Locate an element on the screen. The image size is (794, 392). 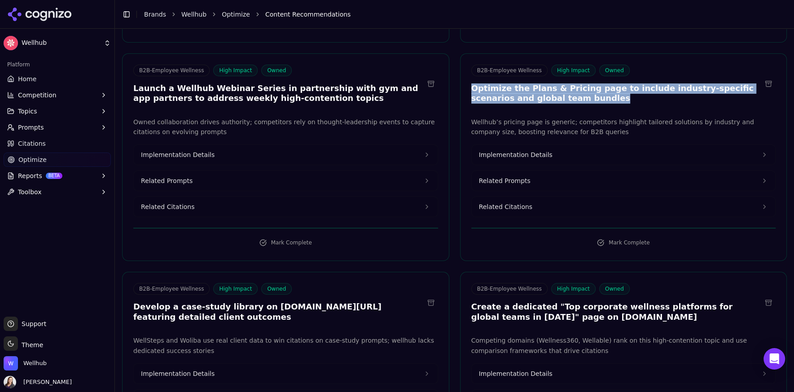
span: Reports is located at coordinates (30, 176).